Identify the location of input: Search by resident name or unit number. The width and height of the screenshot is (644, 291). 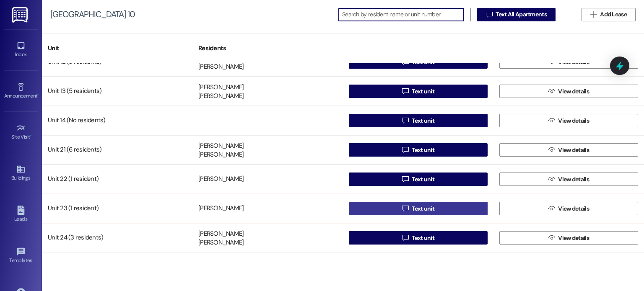
(403, 14).